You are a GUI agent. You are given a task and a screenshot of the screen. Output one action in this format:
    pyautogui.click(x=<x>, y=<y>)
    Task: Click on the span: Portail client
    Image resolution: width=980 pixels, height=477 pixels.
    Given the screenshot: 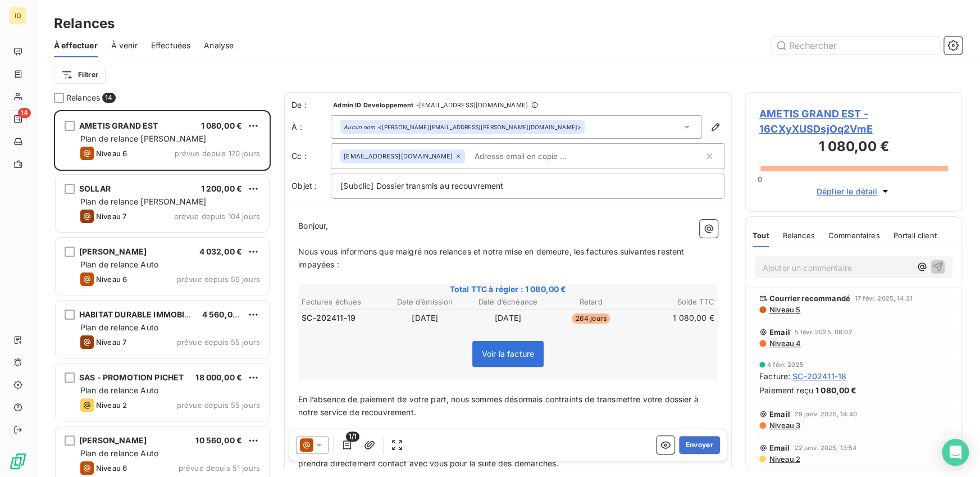 What is the action you would take?
    pyautogui.click(x=914, y=236)
    